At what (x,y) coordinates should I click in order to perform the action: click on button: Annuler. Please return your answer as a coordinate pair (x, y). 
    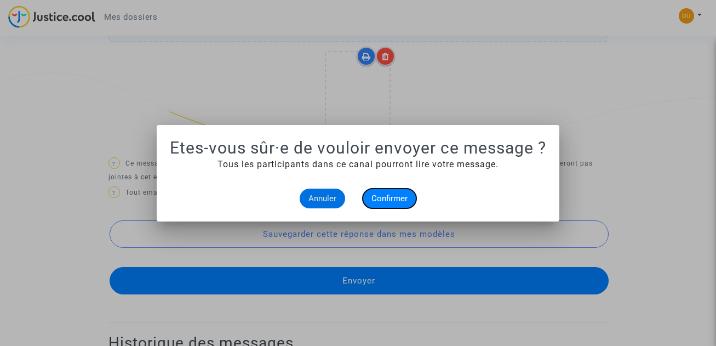
    Looking at the image, I should click on (322, 198).